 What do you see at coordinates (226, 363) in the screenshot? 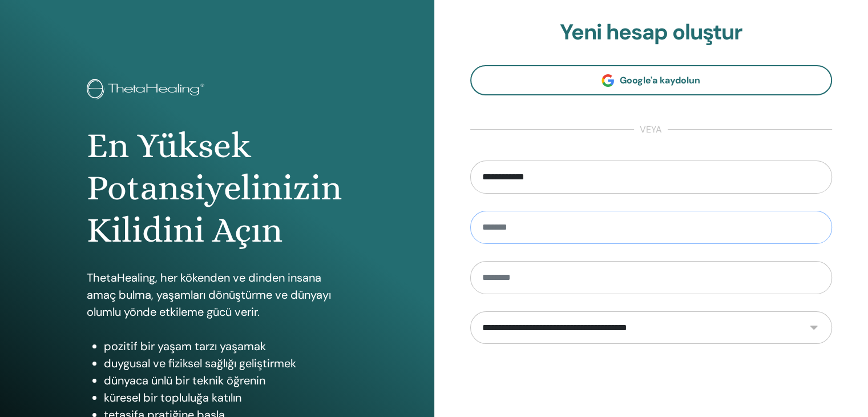
I see `li: duygusal ve fiziksel sağlığı geliştirmek` at bounding box center [226, 363].